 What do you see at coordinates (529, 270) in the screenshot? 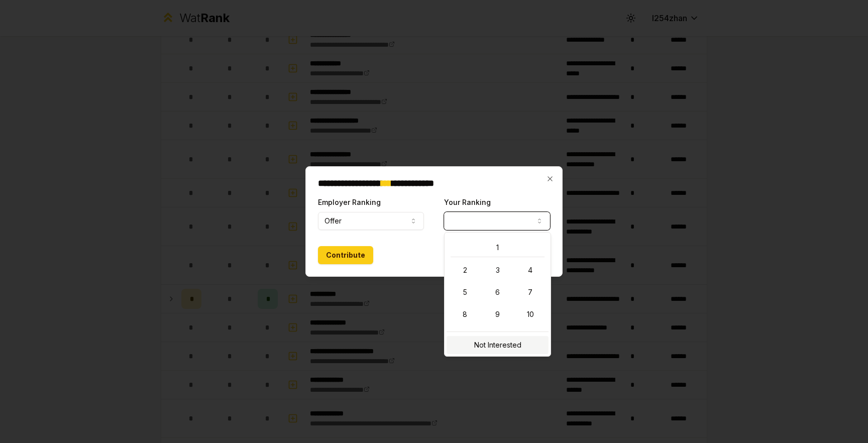
I see `span: 4` at bounding box center [529, 270].